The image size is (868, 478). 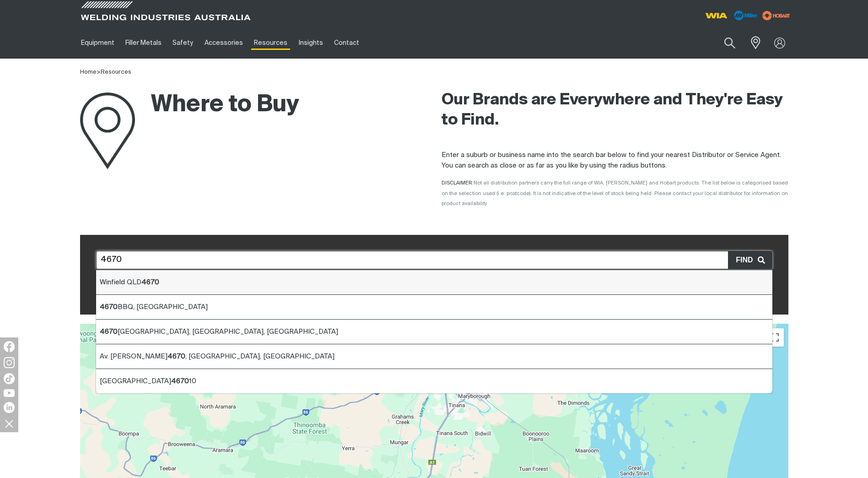 What do you see at coordinates (9, 347) in the screenshot?
I see `img: Facebook` at bounding box center [9, 347].